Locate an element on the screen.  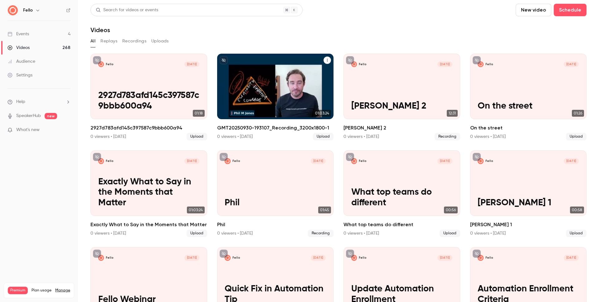
span: Plan usage is located at coordinates (41, 290).